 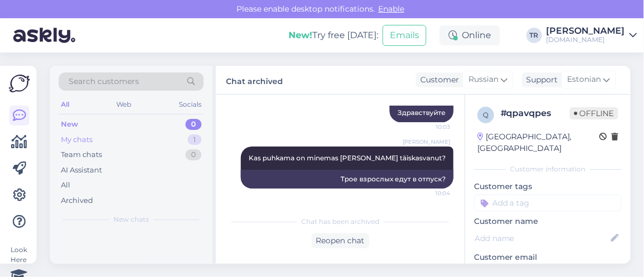 What do you see at coordinates (300, 35) in the screenshot?
I see `b: New!` at bounding box center [300, 35].